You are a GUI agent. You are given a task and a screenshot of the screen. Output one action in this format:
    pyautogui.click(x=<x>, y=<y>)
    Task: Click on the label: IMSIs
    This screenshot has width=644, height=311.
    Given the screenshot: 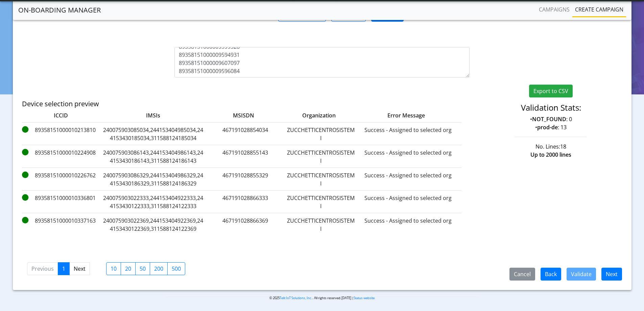 What is the action you would take?
    pyautogui.click(x=153, y=116)
    